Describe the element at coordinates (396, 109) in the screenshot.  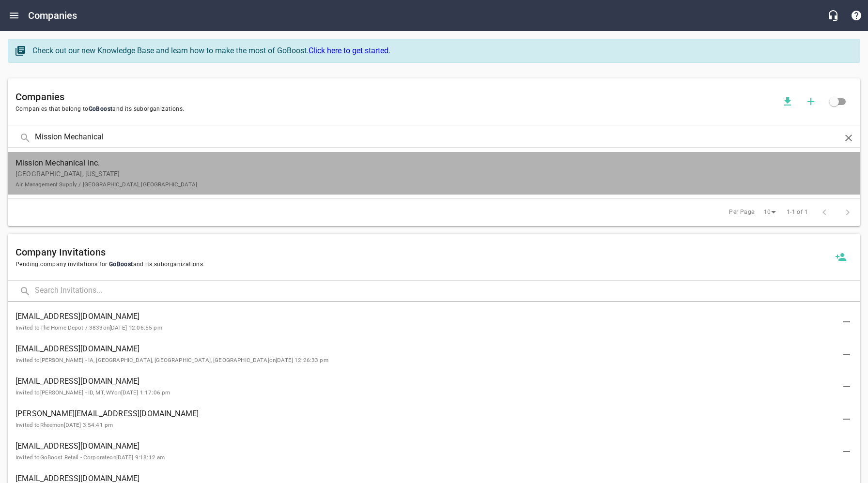
I see `span: Companies that belong to and its suborganizations.` at that location.